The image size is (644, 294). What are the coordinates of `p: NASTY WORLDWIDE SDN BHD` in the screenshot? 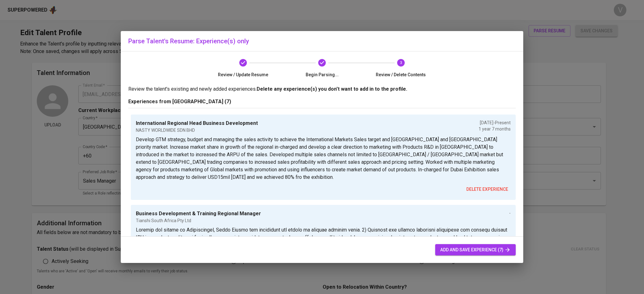 It's located at (197, 130).